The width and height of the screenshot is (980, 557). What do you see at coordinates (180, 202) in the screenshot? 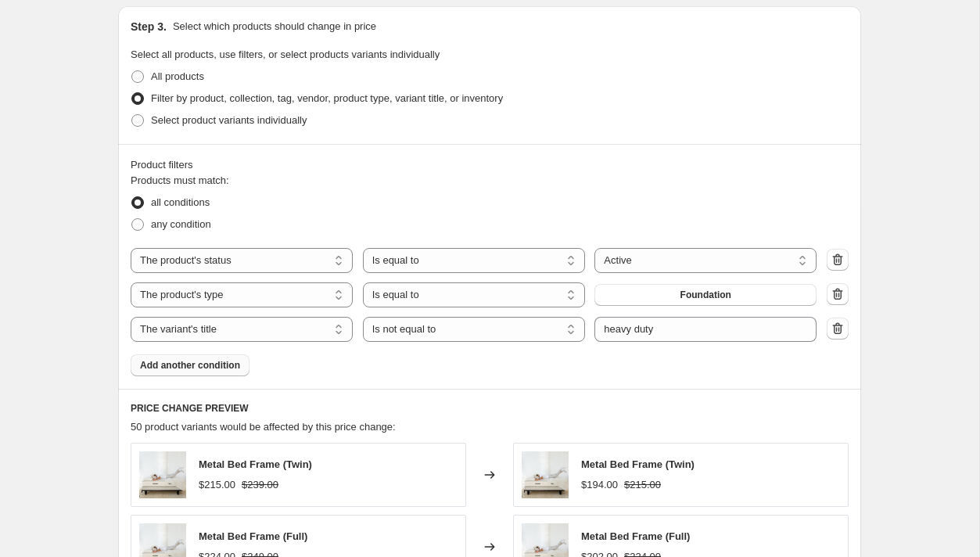
I see `span: all conditions` at bounding box center [180, 202].